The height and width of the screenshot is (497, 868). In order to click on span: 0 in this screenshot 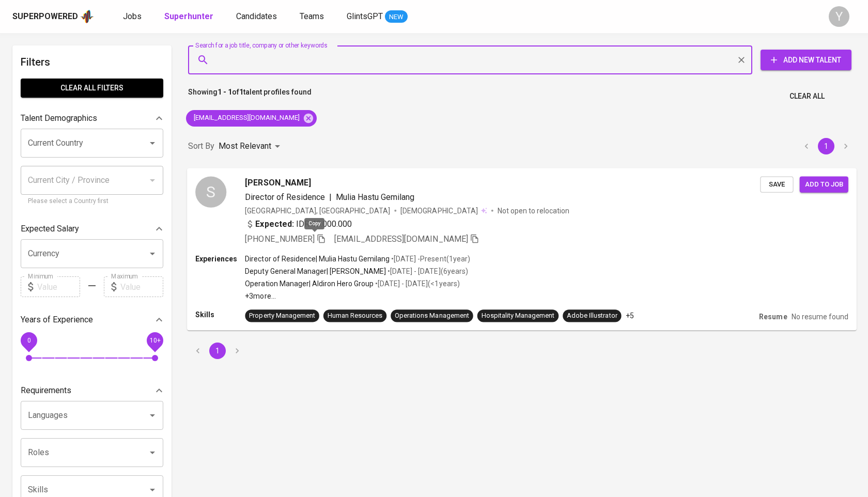, I will do `click(29, 341)`.